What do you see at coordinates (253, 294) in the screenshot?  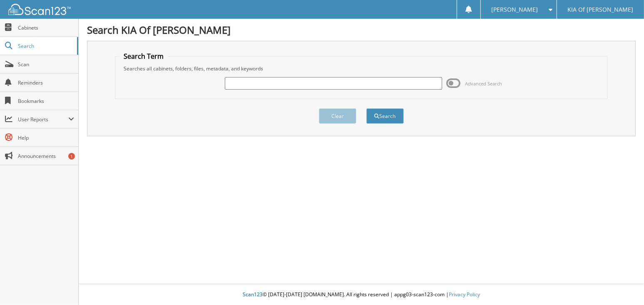 I see `span: Scan123` at bounding box center [253, 294].